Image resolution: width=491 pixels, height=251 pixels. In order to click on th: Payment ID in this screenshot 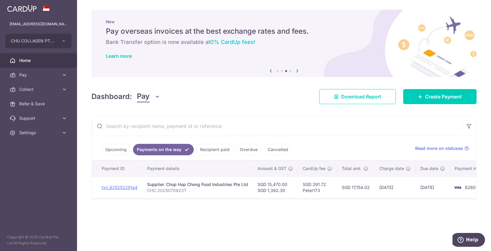, I will do `click(119, 168)`.